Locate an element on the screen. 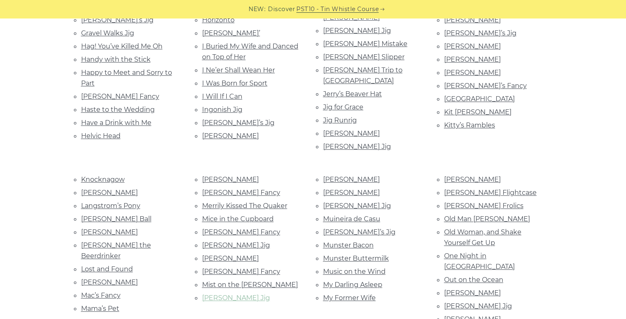 This screenshot has width=626, height=319. span: NEW: is located at coordinates (257, 9).